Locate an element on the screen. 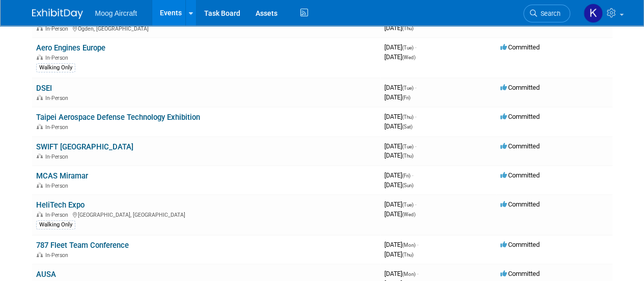  a: Aero Engines Europe is located at coordinates (71, 48).